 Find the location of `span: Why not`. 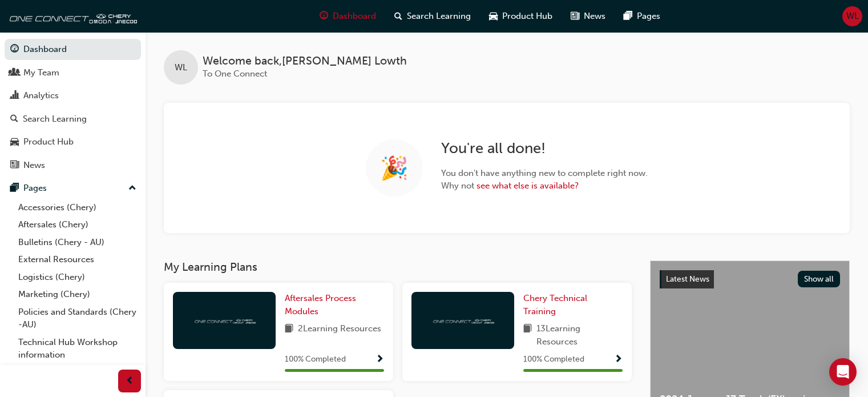

span: Why not is located at coordinates (545, 185).